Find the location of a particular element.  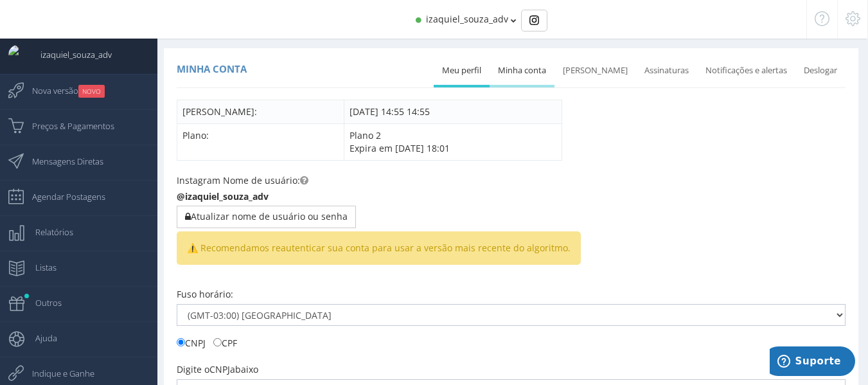

label: Instagram Nome de usuário: is located at coordinates (242, 181).